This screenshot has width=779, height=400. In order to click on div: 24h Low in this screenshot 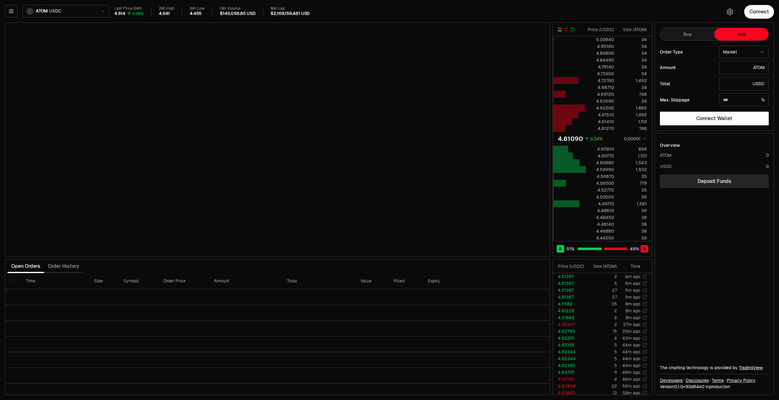, I will do `click(197, 8)`.